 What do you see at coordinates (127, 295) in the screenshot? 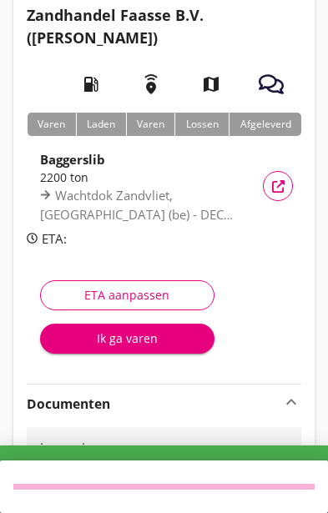
I see `div: ETA aanpassen` at bounding box center [127, 295].